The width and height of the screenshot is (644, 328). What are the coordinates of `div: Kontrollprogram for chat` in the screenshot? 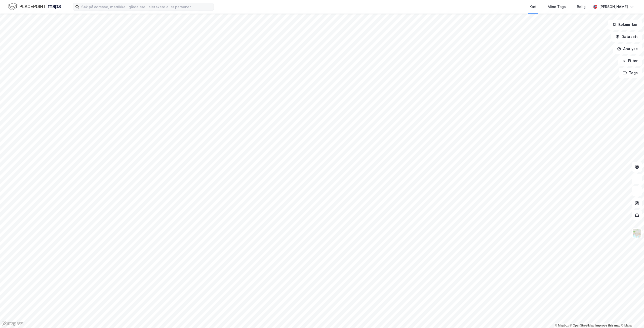 It's located at (631, 316).